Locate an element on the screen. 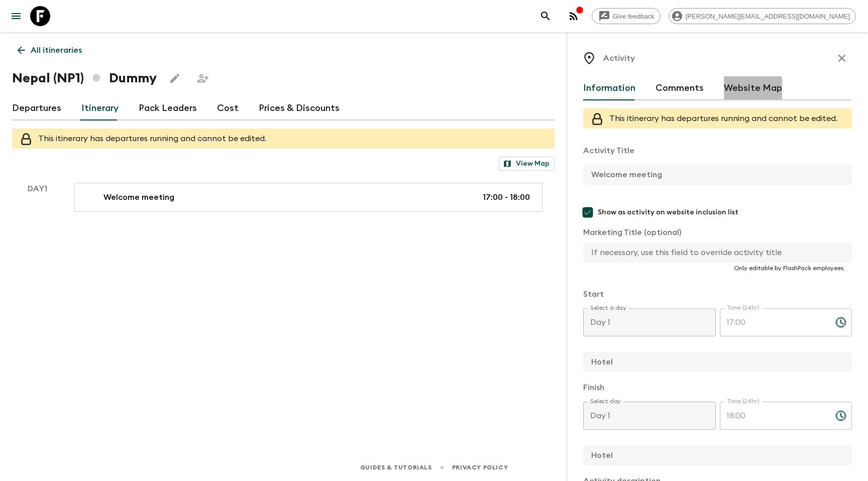 Image resolution: width=868 pixels, height=481 pixels. a: Departures is located at coordinates (36, 109).